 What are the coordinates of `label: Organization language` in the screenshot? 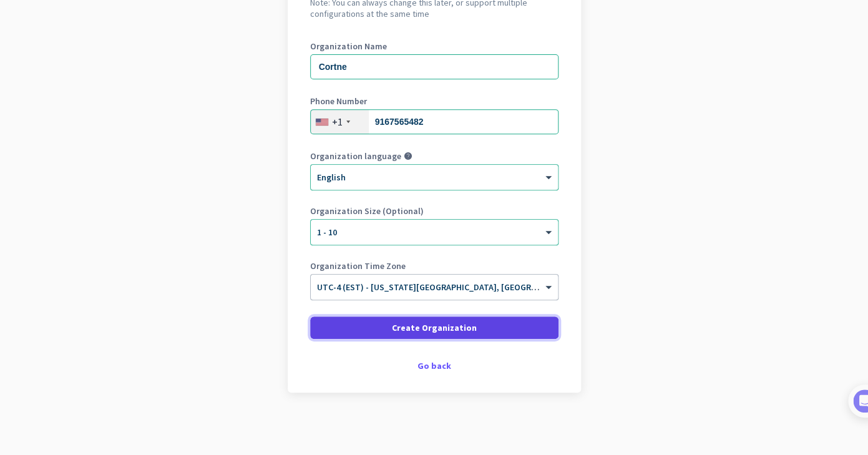 It's located at (356, 156).